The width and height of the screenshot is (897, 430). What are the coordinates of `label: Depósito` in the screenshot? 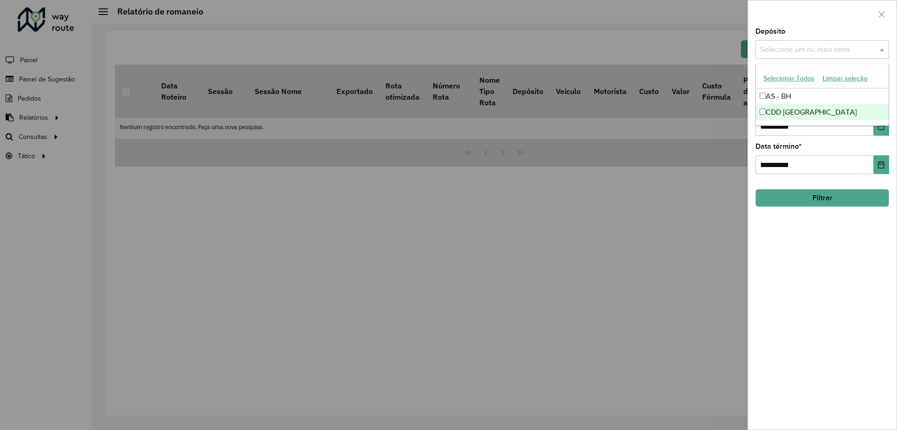 It's located at (771, 31).